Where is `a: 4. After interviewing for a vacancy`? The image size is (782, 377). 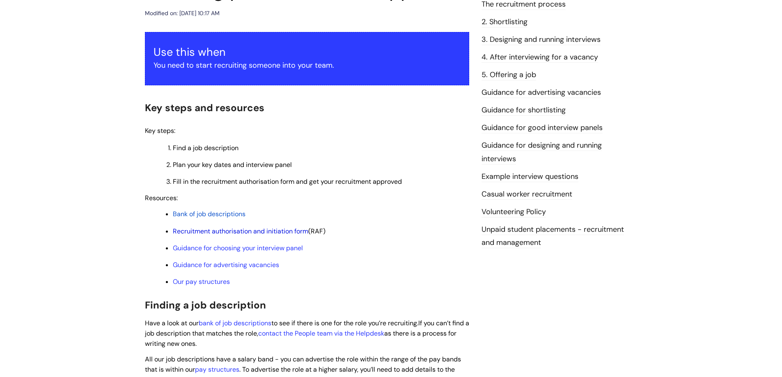 a: 4. After interviewing for a vacancy is located at coordinates (540, 58).